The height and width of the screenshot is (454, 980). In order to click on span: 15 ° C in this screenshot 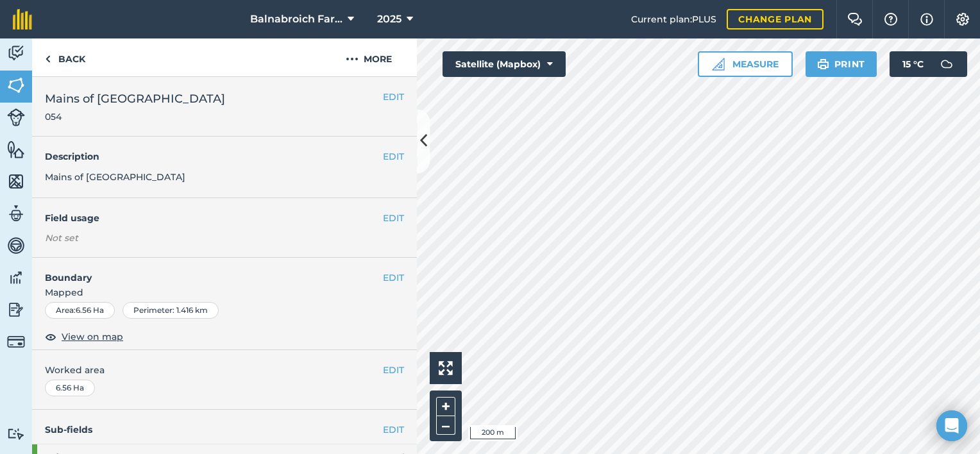, I will do `click(913, 64)`.